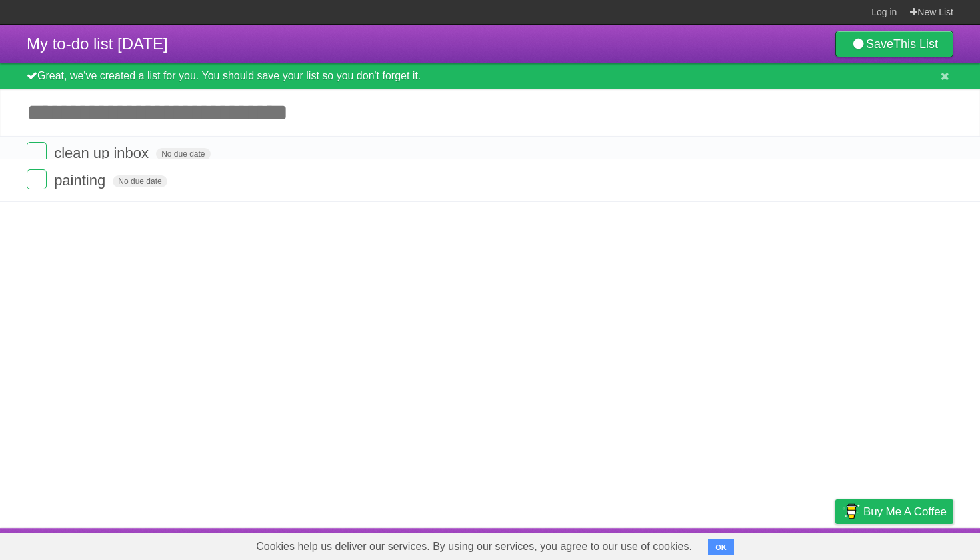  What do you see at coordinates (894, 44) in the screenshot?
I see `a: SaveThis List` at bounding box center [894, 44].